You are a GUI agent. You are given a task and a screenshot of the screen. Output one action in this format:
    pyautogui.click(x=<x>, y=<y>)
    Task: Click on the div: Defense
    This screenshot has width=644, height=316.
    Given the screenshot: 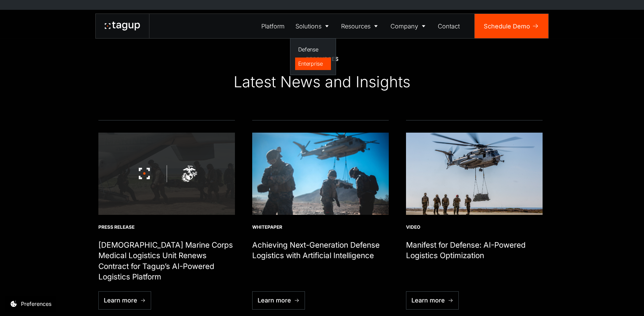 What is the action you would take?
    pyautogui.click(x=313, y=49)
    